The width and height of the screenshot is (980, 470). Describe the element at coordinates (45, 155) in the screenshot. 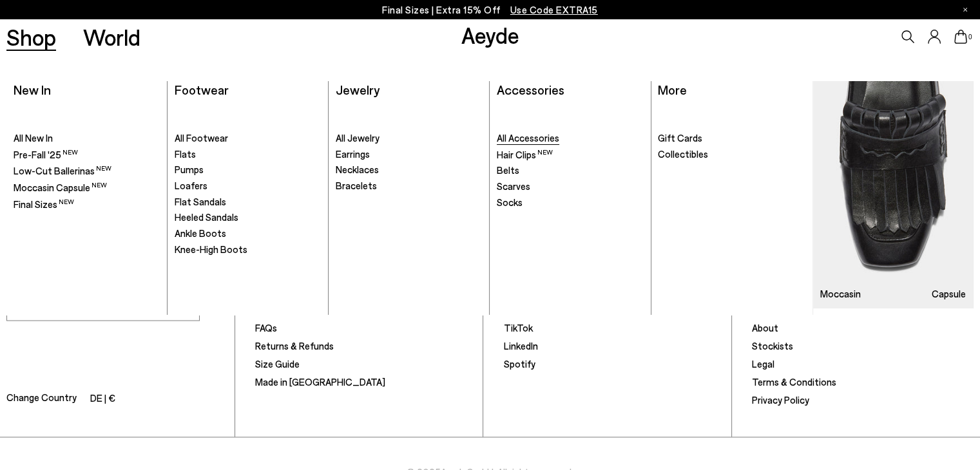

I see `span: Pre-Fall '25` at that location.